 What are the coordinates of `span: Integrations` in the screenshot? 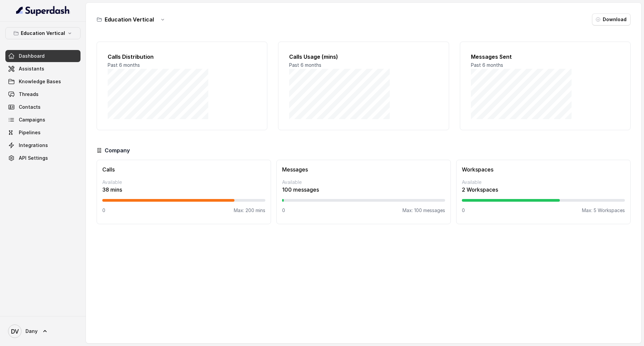 It's located at (33, 146).